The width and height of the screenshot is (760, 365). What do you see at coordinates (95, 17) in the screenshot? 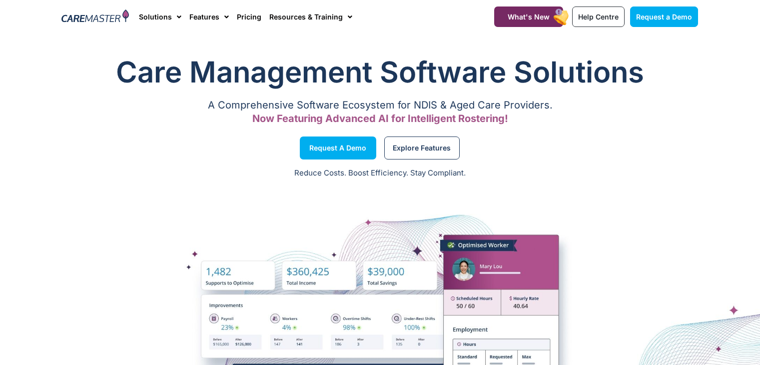
I see `img: CareMaster Logo` at bounding box center [95, 17].